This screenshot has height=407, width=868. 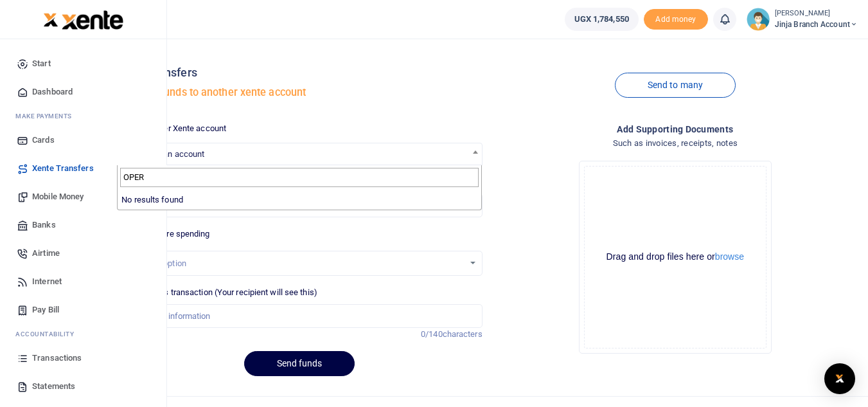 I want to click on span: Add money, so click(x=676, y=20).